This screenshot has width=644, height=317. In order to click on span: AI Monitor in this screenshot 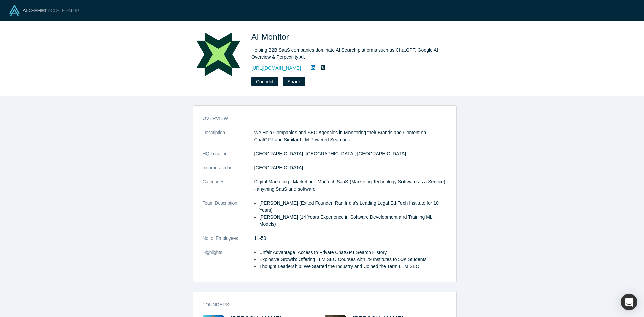, I will do `click(272, 37)`.